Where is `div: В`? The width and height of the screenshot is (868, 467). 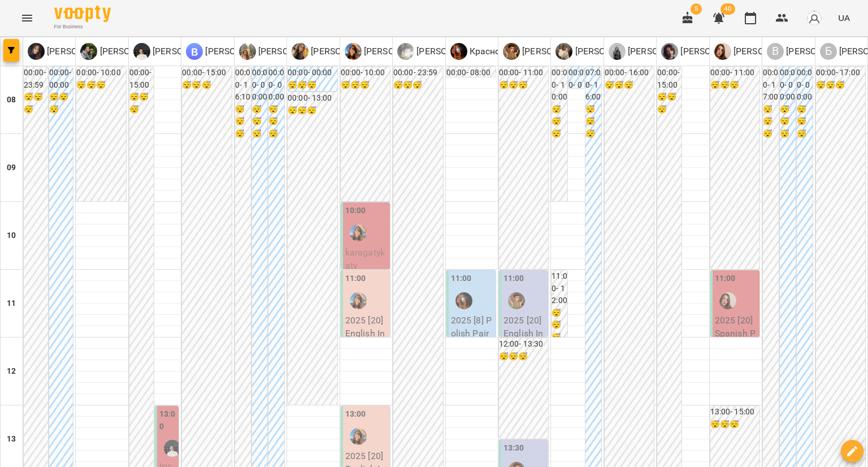
div: В is located at coordinates (776, 51).